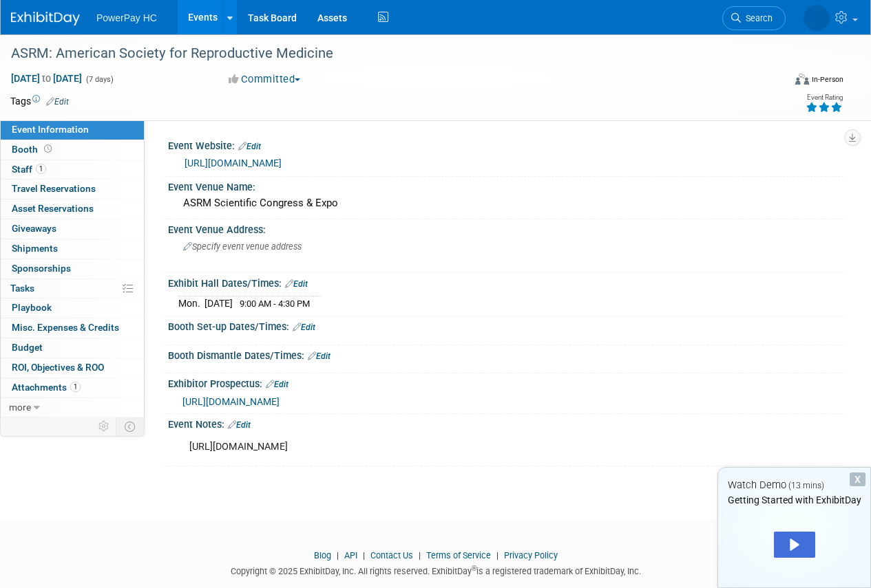 The image size is (871, 588). What do you see at coordinates (20, 407) in the screenshot?
I see `span: more` at bounding box center [20, 407].